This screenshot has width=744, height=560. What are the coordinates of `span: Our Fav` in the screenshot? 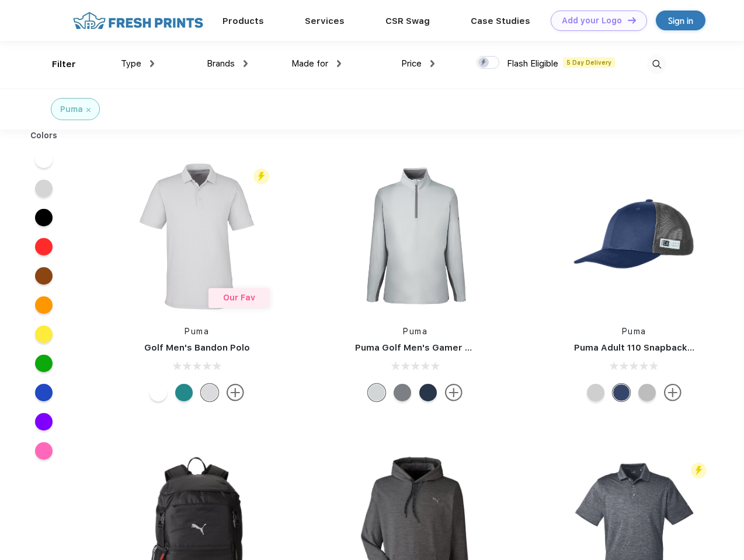 It's located at (239, 298).